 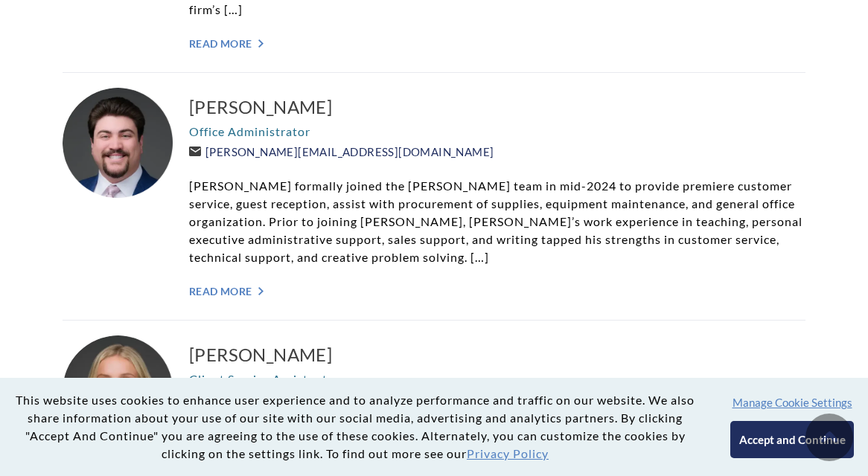 I want to click on button: Accept and Continue, so click(x=791, y=440).